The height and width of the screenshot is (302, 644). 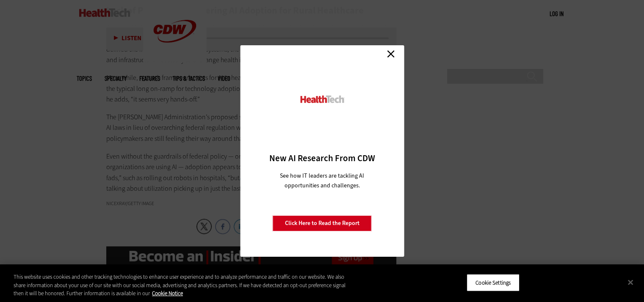 I want to click on button: Cookie Settings, so click(x=493, y=283).